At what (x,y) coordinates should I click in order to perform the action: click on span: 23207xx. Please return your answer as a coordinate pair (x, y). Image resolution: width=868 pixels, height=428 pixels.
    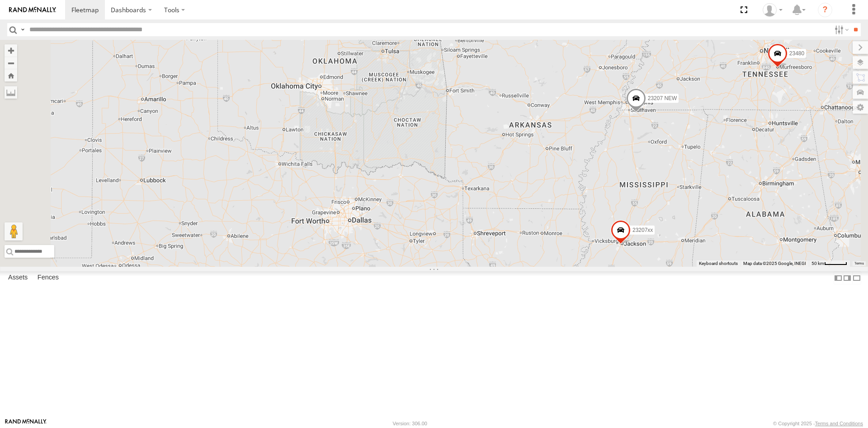
    Looking at the image, I should click on (643, 230).